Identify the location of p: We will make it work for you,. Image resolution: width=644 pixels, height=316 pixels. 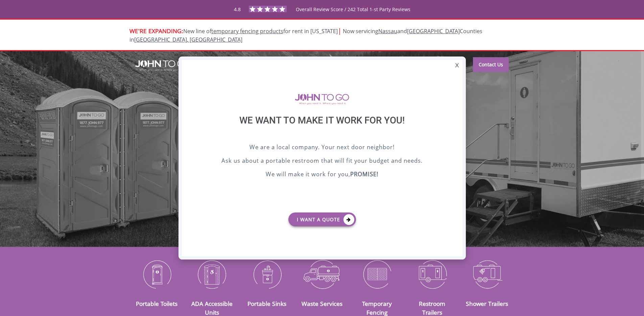
(322, 175).